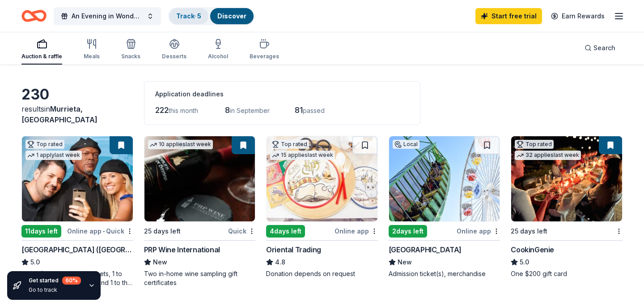 The width and height of the screenshot is (644, 307). What do you see at coordinates (34, 16) in the screenshot?
I see `a: Home` at bounding box center [34, 16].